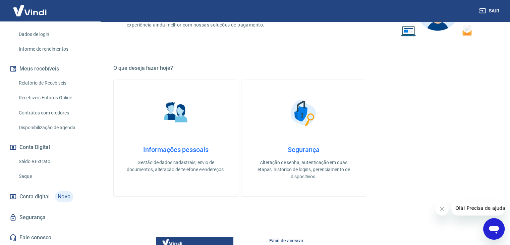  What do you see at coordinates (54, 34) in the screenshot?
I see `a: Dados de login` at bounding box center [54, 34].